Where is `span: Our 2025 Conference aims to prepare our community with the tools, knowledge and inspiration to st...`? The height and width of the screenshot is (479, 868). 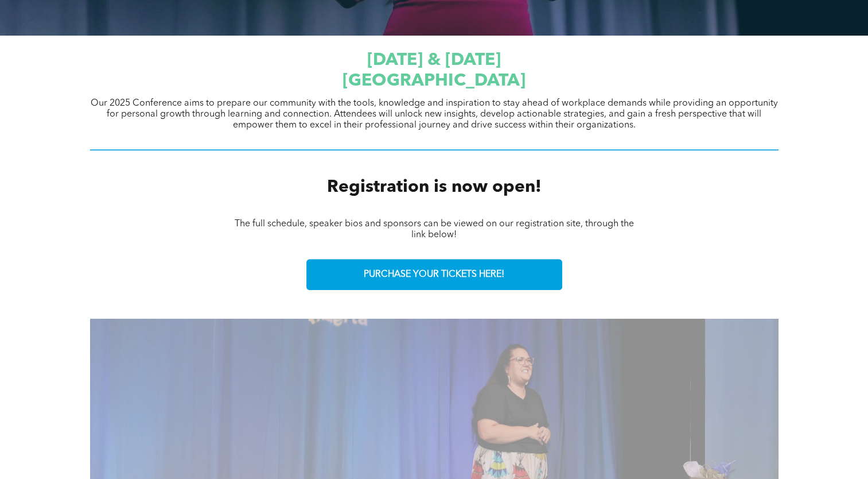
span: Our 2025 Conference aims to prepare our community with the tools, knowledge and inspiration to st... is located at coordinates (434, 114).